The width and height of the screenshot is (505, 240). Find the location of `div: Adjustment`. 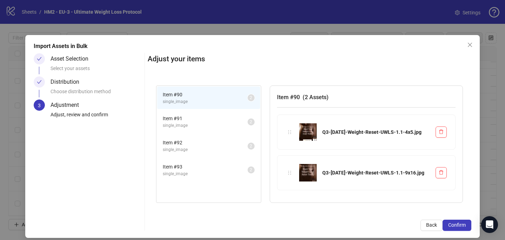

div: Adjustment is located at coordinates (67, 105).